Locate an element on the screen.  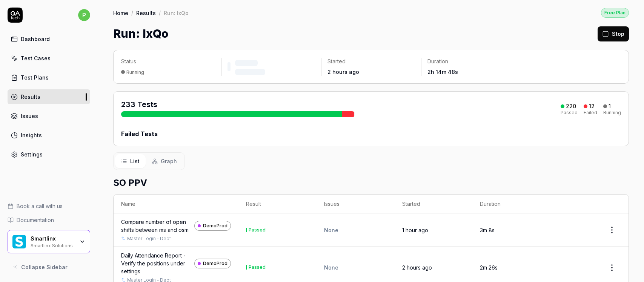
button: p is located at coordinates (84, 15).